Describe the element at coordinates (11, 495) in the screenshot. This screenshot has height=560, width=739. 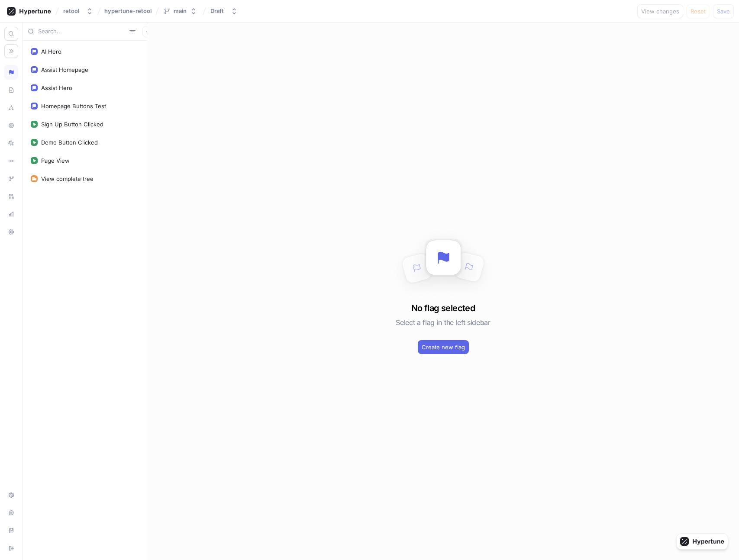
I see `div: Setup` at that location.